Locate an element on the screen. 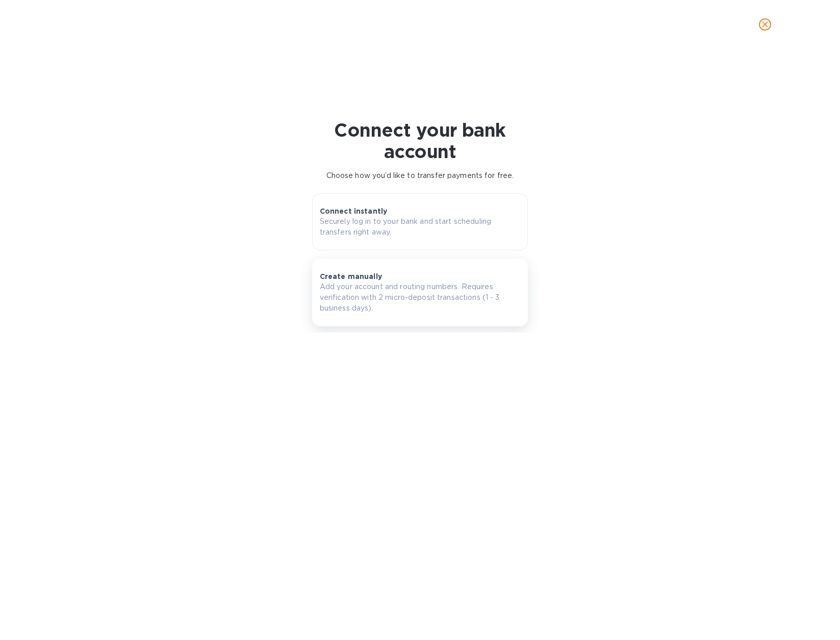 This screenshot has height=640, width=840. p: Securely log in to your bank and start scheduling transfers right away. is located at coordinates (420, 227).